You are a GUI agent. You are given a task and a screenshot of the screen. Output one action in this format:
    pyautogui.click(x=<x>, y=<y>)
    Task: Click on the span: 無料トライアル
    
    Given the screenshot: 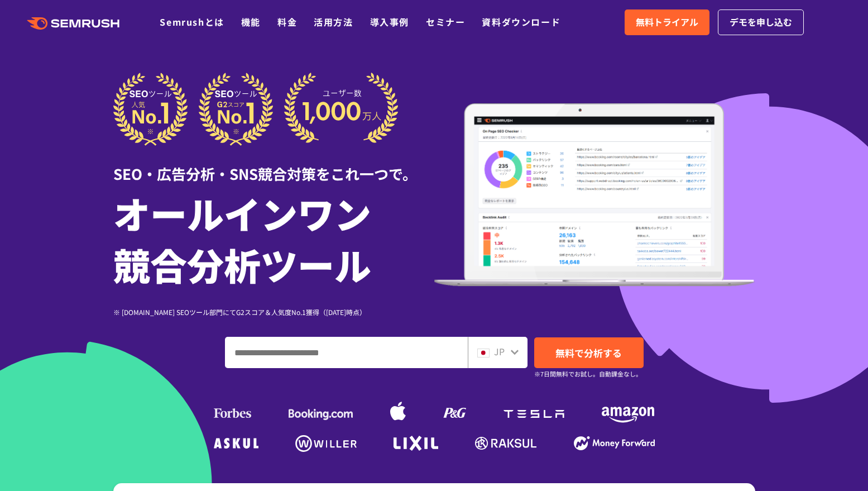 What is the action you would take?
    pyautogui.click(x=668, y=22)
    